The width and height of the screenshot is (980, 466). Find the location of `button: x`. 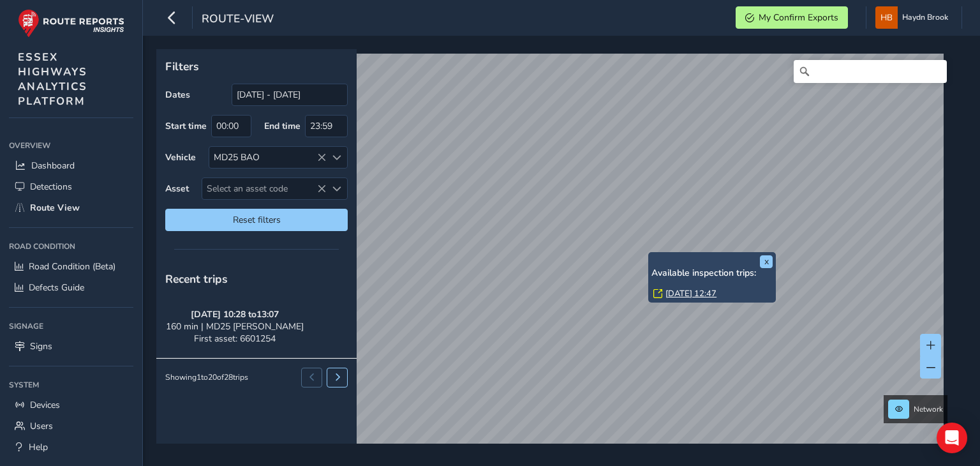

button: x is located at coordinates (767, 262).